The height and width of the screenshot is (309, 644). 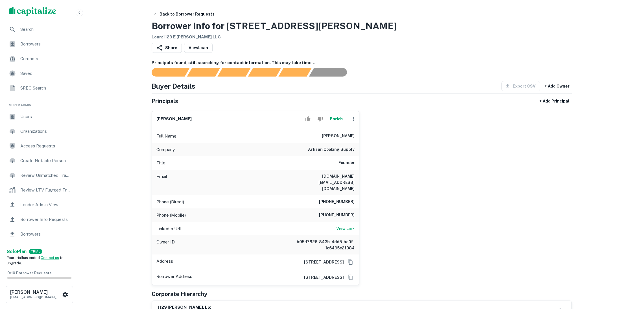 What do you see at coordinates (167, 48) in the screenshot?
I see `button: Share` at bounding box center [167, 48].